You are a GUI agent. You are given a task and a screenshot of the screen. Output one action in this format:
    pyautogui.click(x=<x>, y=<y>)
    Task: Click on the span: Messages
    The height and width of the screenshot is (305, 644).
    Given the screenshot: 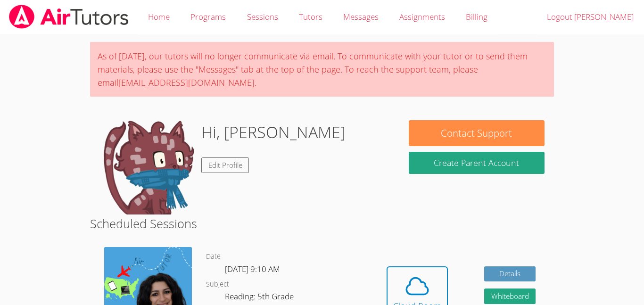 What is the action you would take?
    pyautogui.click(x=361, y=16)
    